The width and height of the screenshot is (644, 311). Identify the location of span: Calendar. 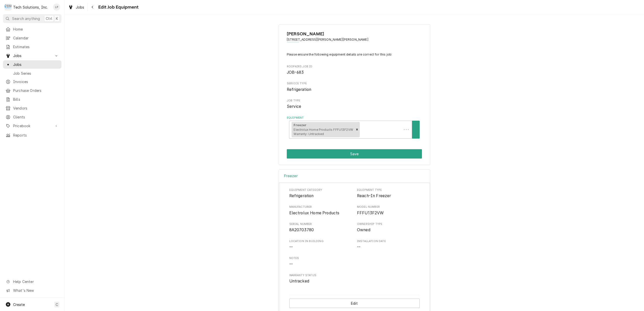
(36, 38).